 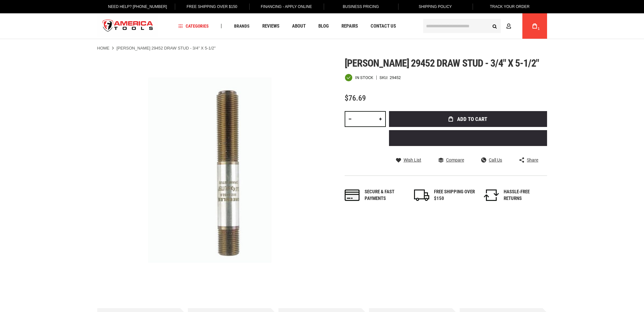 What do you see at coordinates (271, 26) in the screenshot?
I see `span: Reviews` at bounding box center [271, 26].